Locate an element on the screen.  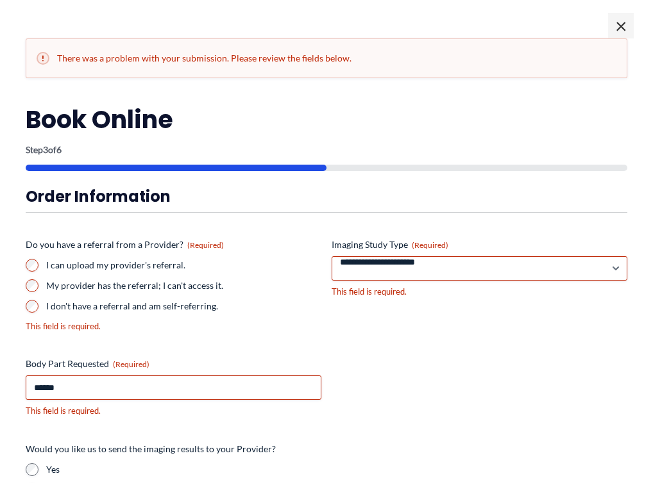
label: Body Part Requested is located at coordinates (173, 364).